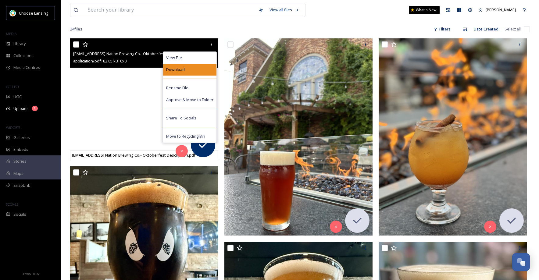 Image resolution: width=539 pixels, height=280 pixels. I want to click on span: Maps, so click(18, 174).